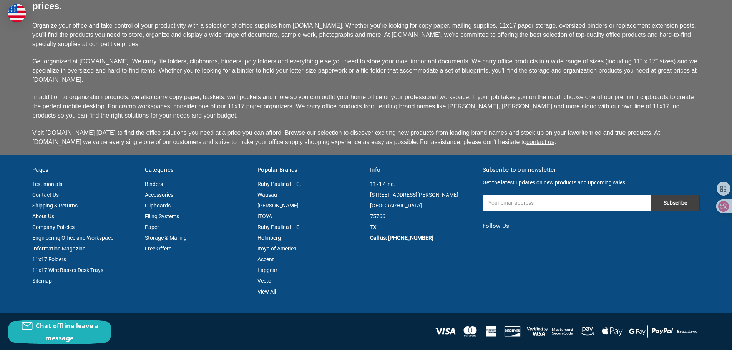  Describe the element at coordinates (591, 226) in the screenshot. I see `h5: Follow Us` at that location.